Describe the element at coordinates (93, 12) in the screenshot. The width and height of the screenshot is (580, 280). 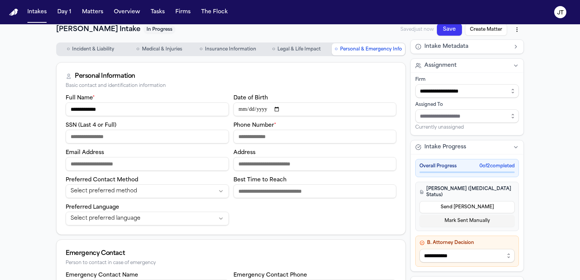
I see `button: Matters` at that location.